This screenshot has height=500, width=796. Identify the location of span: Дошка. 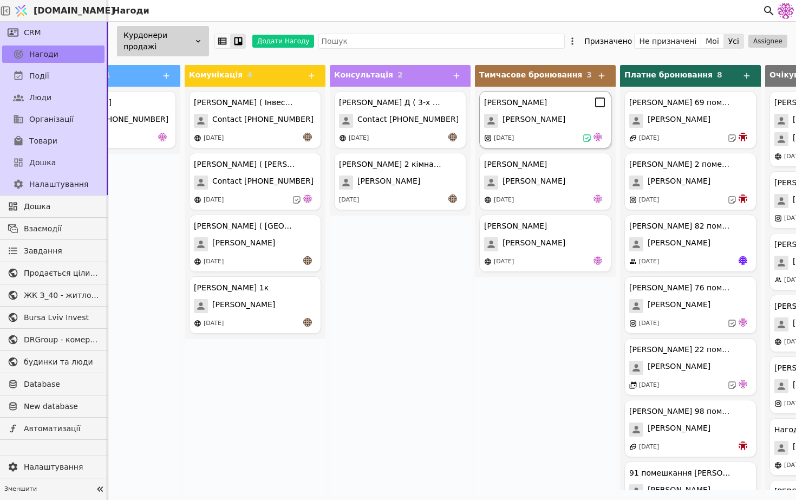
(42, 162).